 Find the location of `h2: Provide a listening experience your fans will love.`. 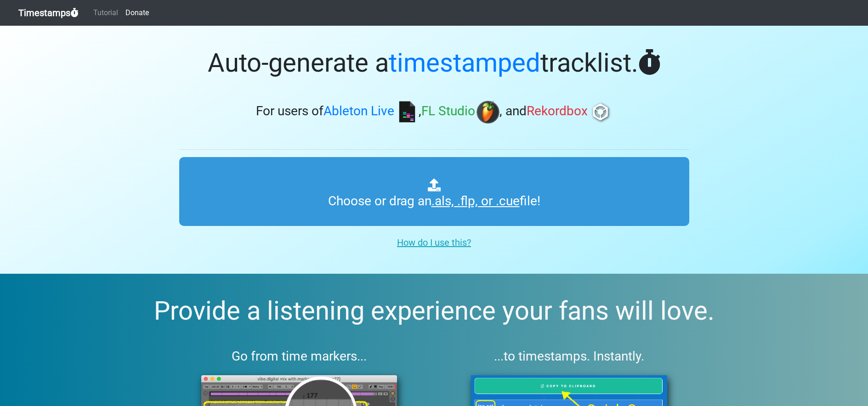

h2: Provide a listening experience your fans will love. is located at coordinates (434, 311).